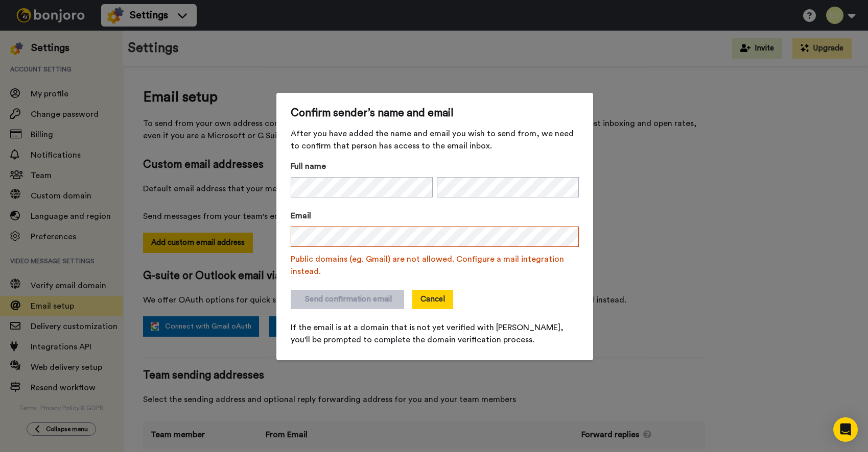  What do you see at coordinates (362, 166) in the screenshot?
I see `label: Full name` at bounding box center [362, 166].